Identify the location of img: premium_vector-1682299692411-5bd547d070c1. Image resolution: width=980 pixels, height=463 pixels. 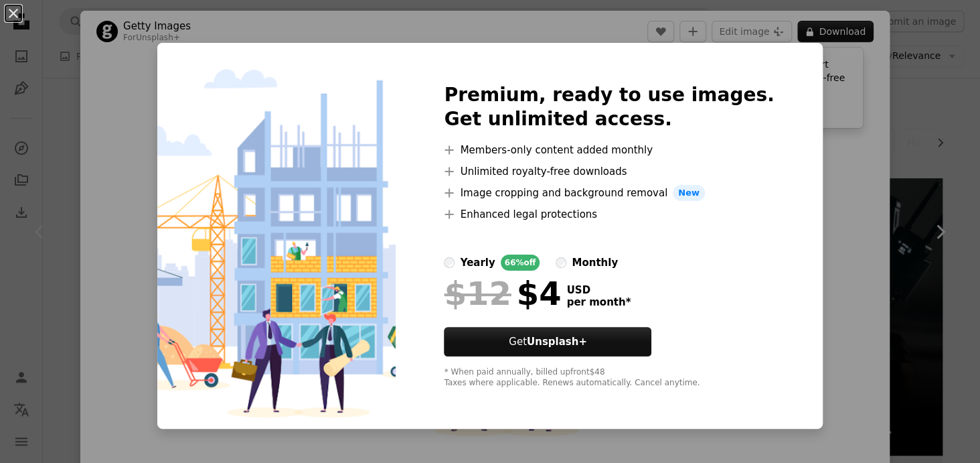
(277, 235).